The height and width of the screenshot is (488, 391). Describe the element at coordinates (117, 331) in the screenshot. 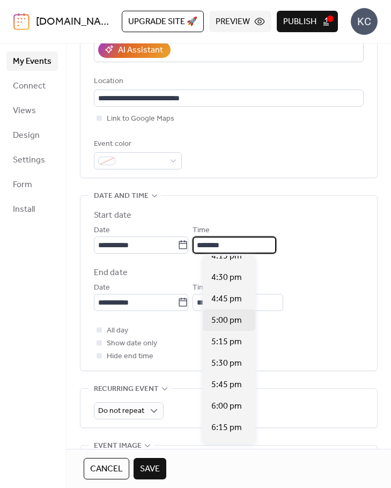

I see `span: All day` at that location.